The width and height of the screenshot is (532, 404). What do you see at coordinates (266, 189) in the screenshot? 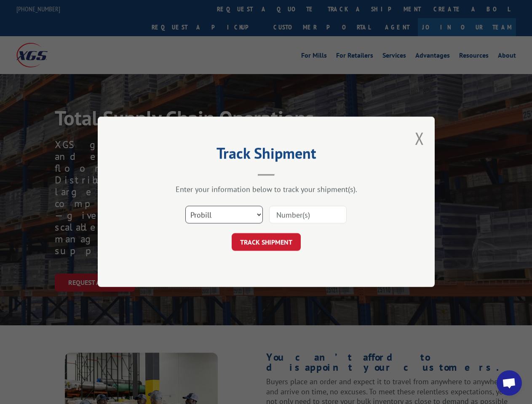
I see `div: Enter your information below to track your shipment(s).` at bounding box center [266, 189].